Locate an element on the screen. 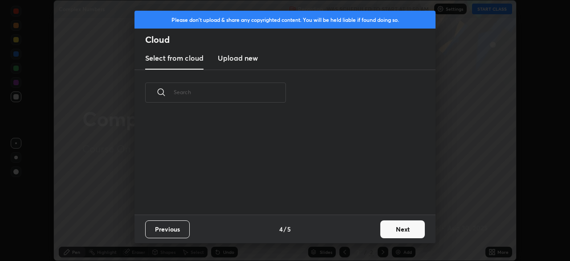 The width and height of the screenshot is (570, 261). h3: Upload new is located at coordinates (238, 58).